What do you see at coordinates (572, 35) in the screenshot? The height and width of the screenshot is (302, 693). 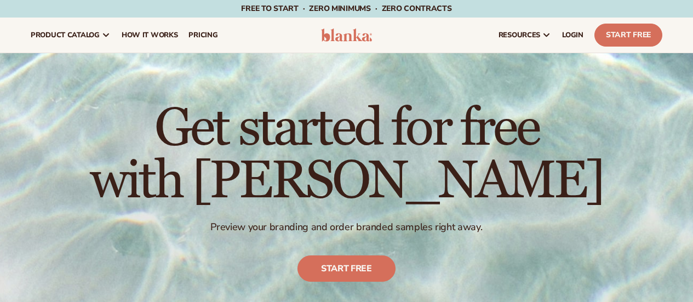 I see `a: LOGIN` at bounding box center [572, 35].